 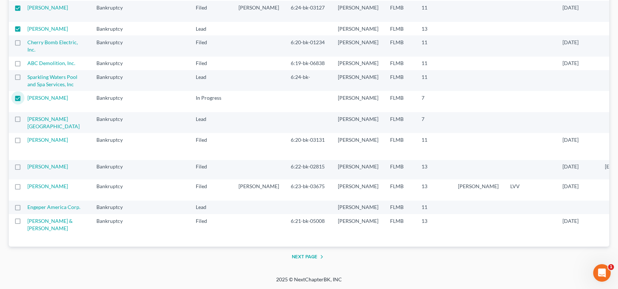 What do you see at coordinates (308, 11) in the screenshot?
I see `td: 6:24-bk-03127` at bounding box center [308, 11].